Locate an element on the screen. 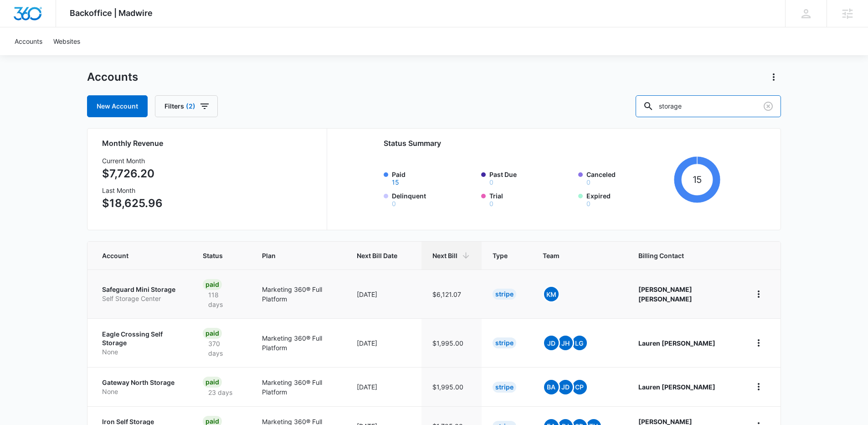  span: Next Bill is located at coordinates (444, 256).